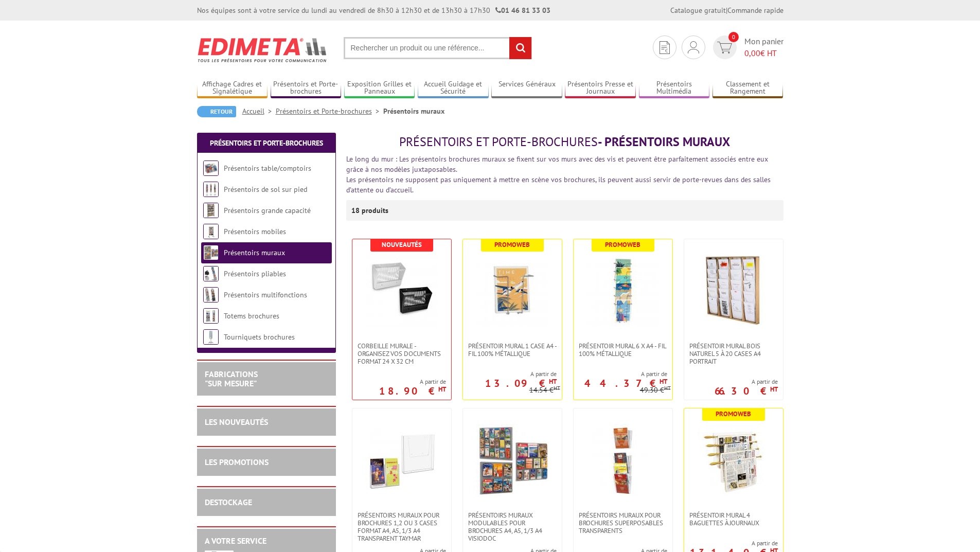 This screenshot has width=980, height=552. Describe the element at coordinates (402, 527) in the screenshot. I see `a: PRÉSENTOIRS MURAUX POUR BROCHURES 1,2 OU 3 CASES FORMAT A4, A5, 1/3 A4 TRANSPARENT TAYMAR` at that location.